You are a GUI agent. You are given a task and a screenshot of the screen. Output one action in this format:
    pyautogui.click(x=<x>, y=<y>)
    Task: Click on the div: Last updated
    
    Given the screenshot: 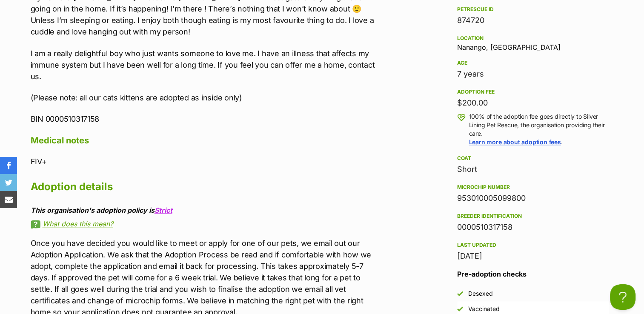 What is the action you would take?
    pyautogui.click(x=533, y=245)
    